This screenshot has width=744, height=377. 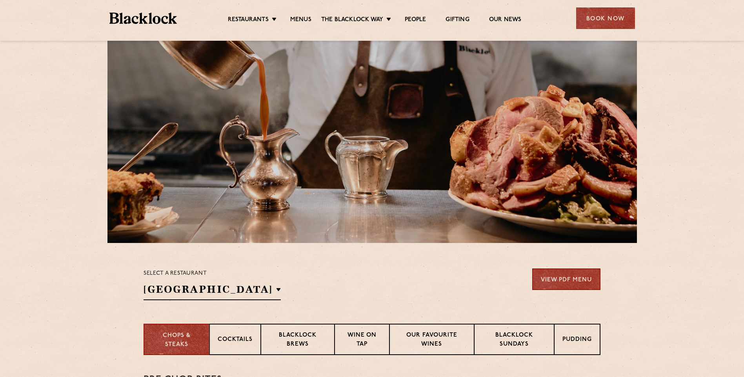 I want to click on a: People, so click(x=416, y=20).